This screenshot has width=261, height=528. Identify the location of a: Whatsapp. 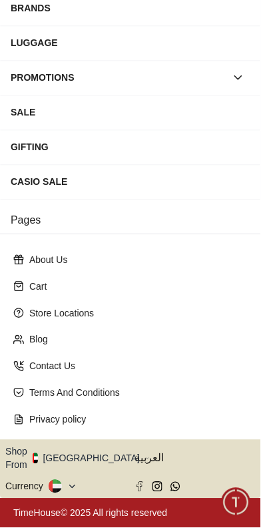
(175, 486).